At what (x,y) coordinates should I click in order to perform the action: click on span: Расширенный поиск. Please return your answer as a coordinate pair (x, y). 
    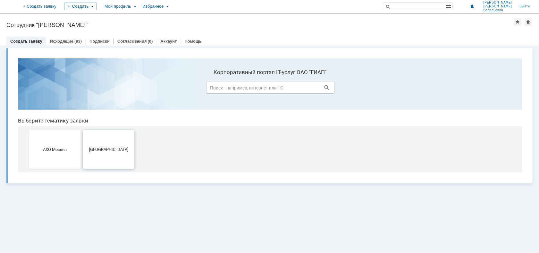
    Looking at the image, I should click on (450, 6).